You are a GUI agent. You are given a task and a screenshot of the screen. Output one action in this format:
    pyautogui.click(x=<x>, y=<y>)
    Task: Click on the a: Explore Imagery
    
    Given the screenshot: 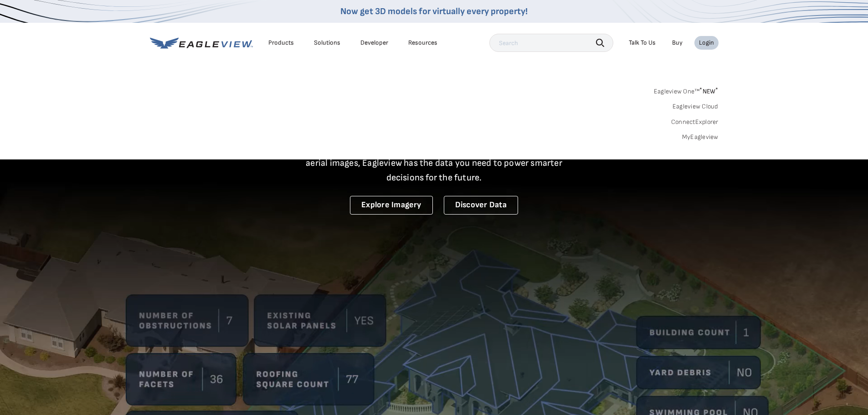 What is the action you would take?
    pyautogui.click(x=392, y=205)
    